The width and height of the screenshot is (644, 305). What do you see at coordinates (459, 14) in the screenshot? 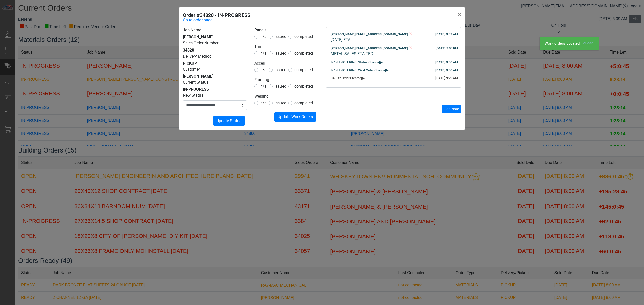
I see `button: Close` at bounding box center [459, 14].